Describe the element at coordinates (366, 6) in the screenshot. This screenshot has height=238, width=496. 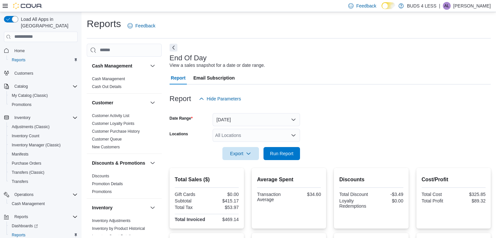
I see `span: Feedback` at that location.